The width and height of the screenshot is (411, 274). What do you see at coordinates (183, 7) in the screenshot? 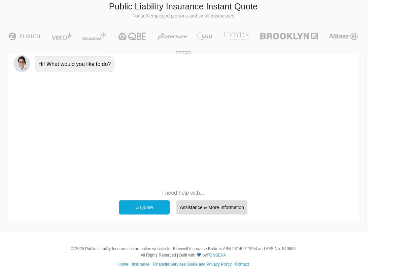
I see `h3: Public Liability Insurance Instant Quote` at bounding box center [183, 7].